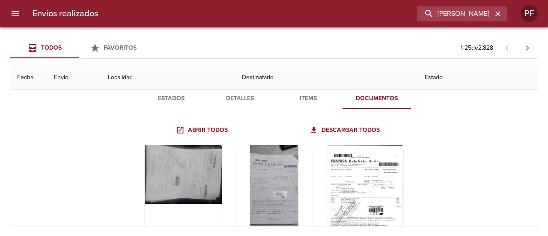 This screenshot has width=548, height=236. Describe the element at coordinates (478, 77) in the screenshot. I see `th: Estado` at that location.